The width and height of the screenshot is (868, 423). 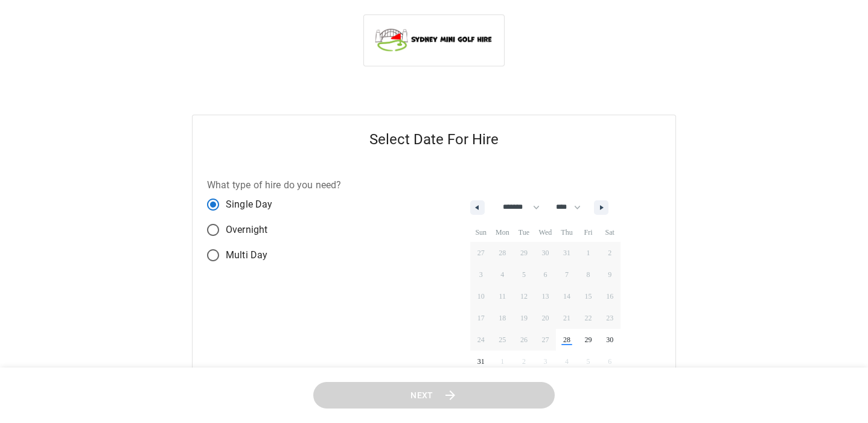 I want to click on button: 13, so click(x=546, y=297).